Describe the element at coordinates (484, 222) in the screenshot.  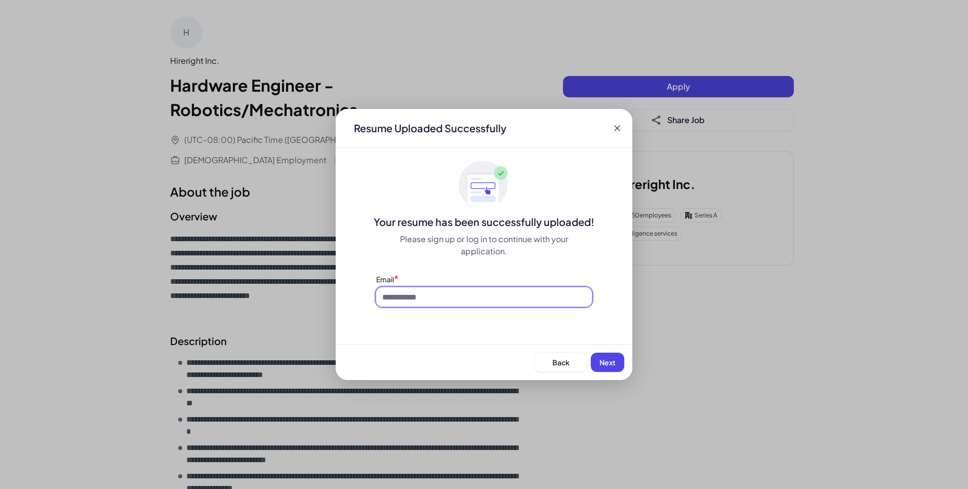
I see `div: Your resume has been successfully uploaded!` at that location.